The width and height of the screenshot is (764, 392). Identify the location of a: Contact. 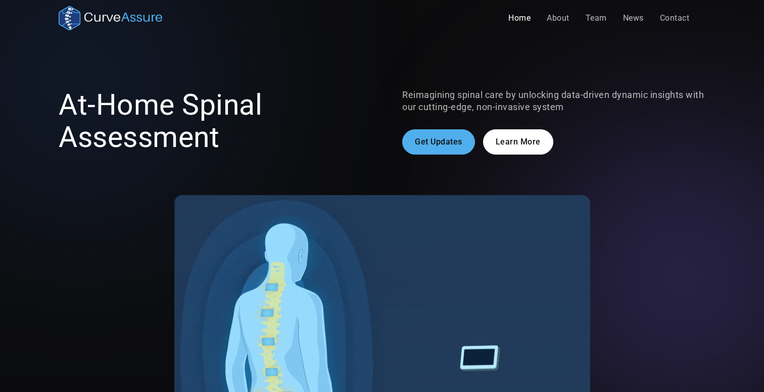
(675, 18).